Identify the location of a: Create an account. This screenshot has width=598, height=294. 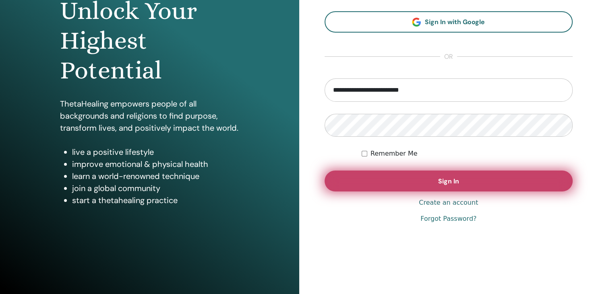
(448, 203).